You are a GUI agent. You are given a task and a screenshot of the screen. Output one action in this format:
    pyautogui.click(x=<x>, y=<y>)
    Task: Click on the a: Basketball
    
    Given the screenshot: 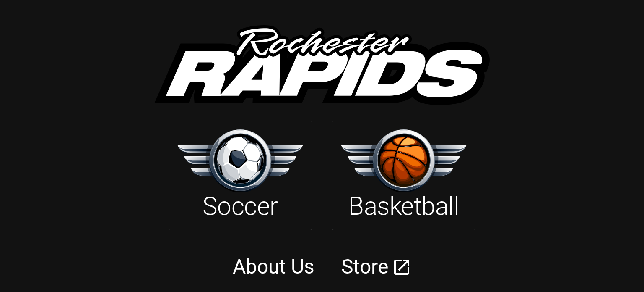 What is the action you would take?
    pyautogui.click(x=404, y=175)
    